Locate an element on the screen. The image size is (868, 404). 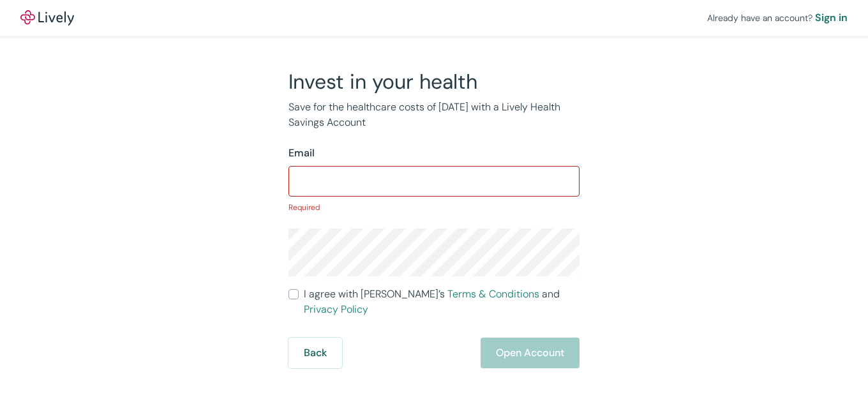
div: Sign in is located at coordinates (831, 18).